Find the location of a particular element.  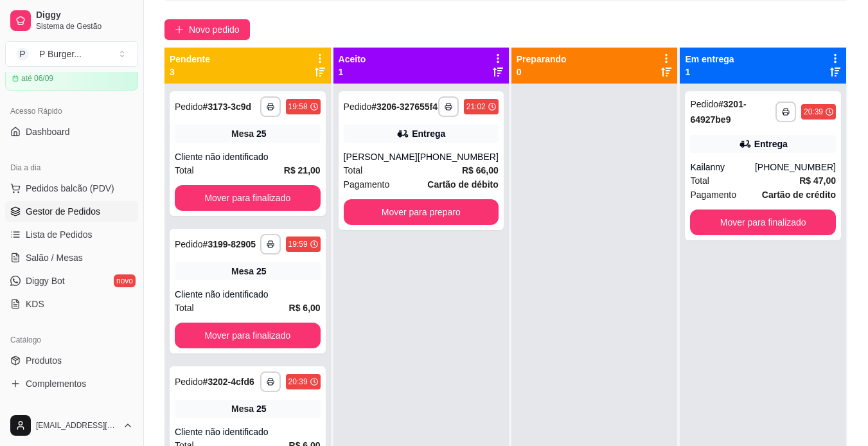

span: P is located at coordinates (22, 54).